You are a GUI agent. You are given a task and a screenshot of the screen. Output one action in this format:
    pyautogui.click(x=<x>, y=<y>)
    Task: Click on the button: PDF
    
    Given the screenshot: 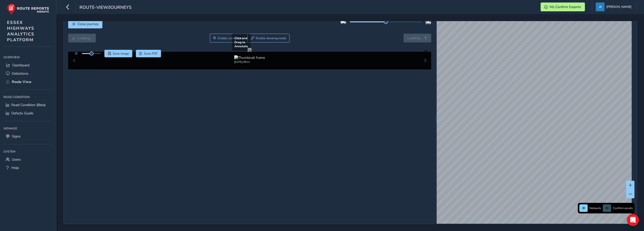 What is the action you would take?
    pyautogui.click(x=149, y=53)
    